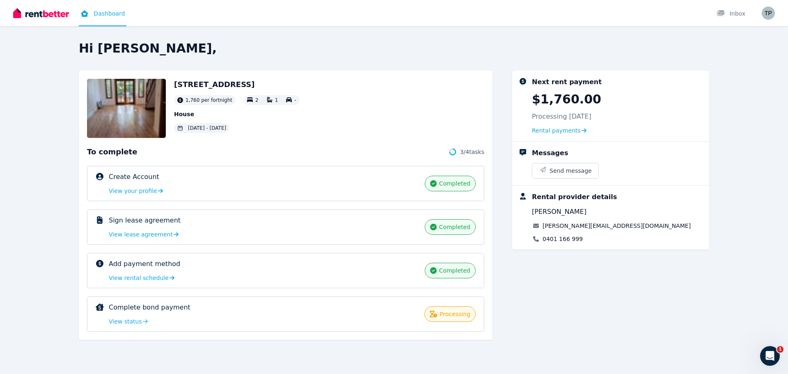 This screenshot has height=374, width=788. Describe the element at coordinates (567, 82) in the screenshot. I see `div: Next rent payment` at that location.